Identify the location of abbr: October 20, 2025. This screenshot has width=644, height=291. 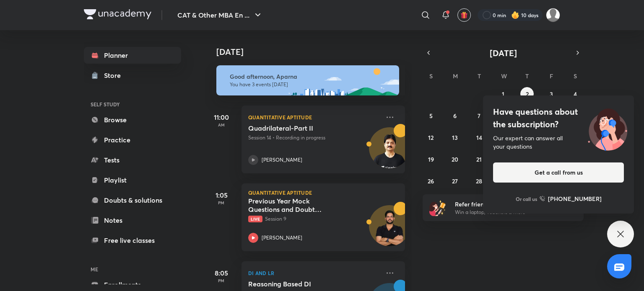
(454, 159).